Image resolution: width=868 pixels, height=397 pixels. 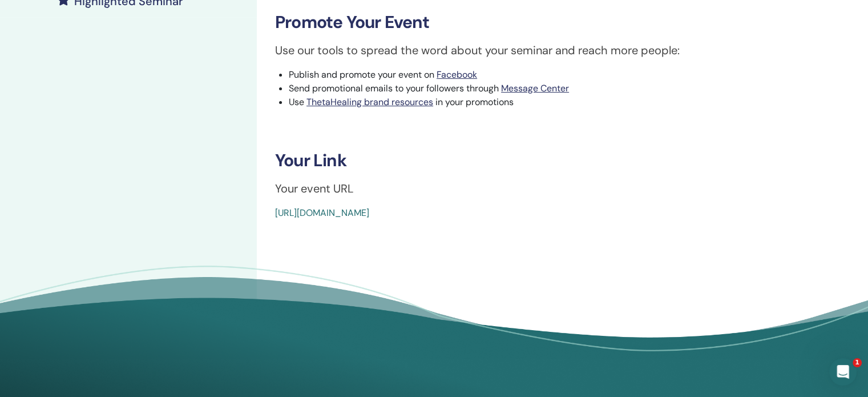 What do you see at coordinates (553, 88) in the screenshot?
I see `li: Send promotional emails to your followers through` at bounding box center [553, 88].